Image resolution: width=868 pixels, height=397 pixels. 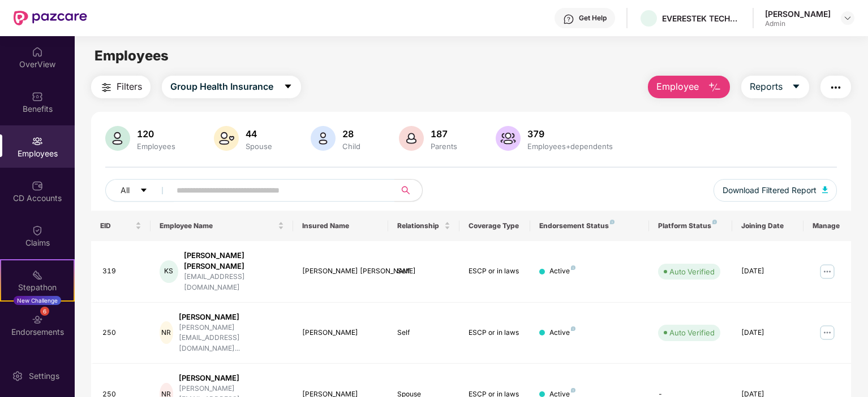 What do you see at coordinates (18, 376) in the screenshot?
I see `img: svg+xml;base64,PHN2ZyBpZD0iU2V0dGluZy0yMHgyMCIgeG1sbnM9Imh0dHA6Ly93d3cudzMub3JnLzIwMDAvc3ZnIiB3aW...` at bounding box center [18, 376].